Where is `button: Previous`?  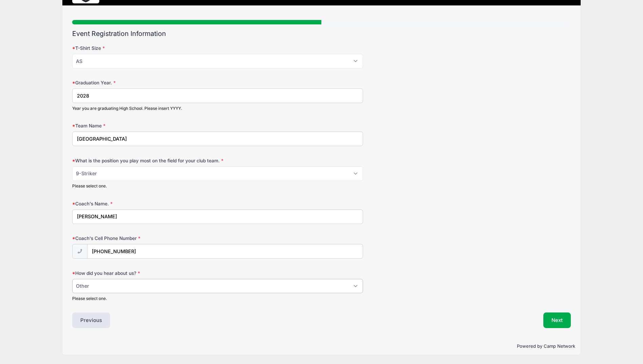 button: Previous is located at coordinates (91, 320).